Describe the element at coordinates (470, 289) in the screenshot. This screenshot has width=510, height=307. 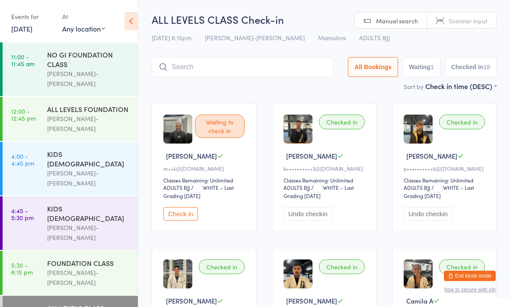
I see `button: how to secure with pin` at that location.